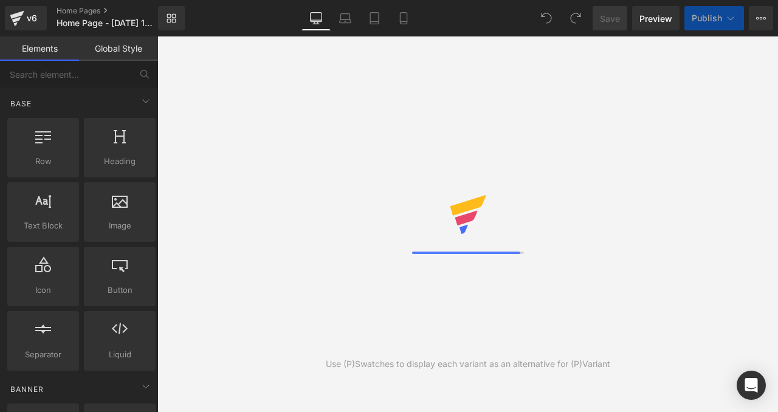 The width and height of the screenshot is (778, 412). What do you see at coordinates (576, 18) in the screenshot?
I see `button: Redo` at bounding box center [576, 18].